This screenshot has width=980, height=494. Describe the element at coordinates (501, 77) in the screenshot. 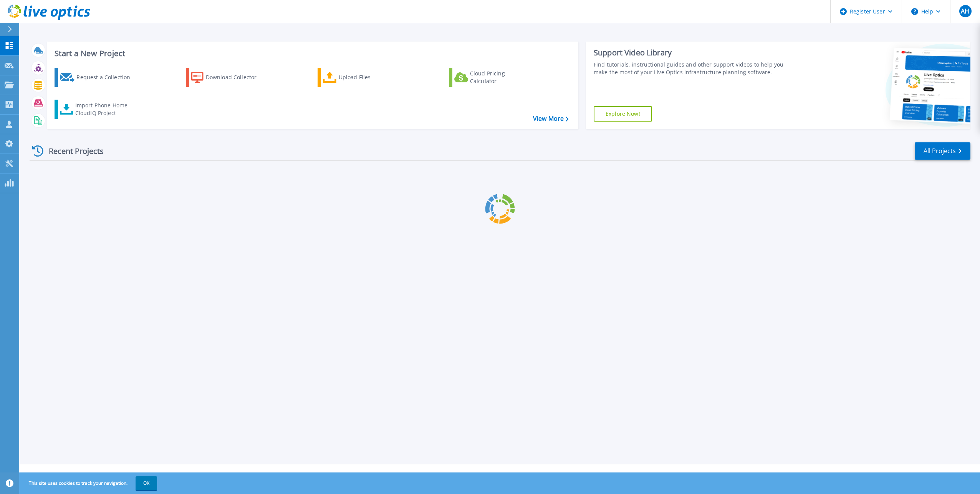

I see `div: Cloud Pricing Calculator` at that location.